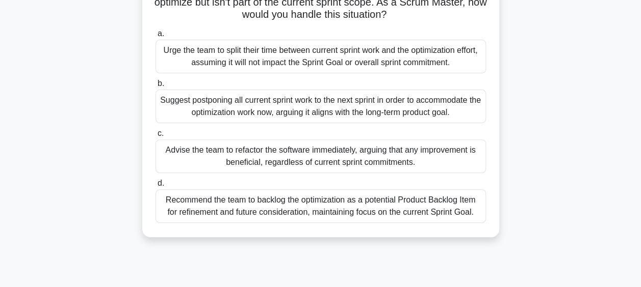 Image resolution: width=641 pixels, height=287 pixels. What do you see at coordinates (321, 156) in the screenshot?
I see `div: Advise the team to refactor the software immediately, arguing that any improvement is beneficial,...` at bounding box center [321, 156].